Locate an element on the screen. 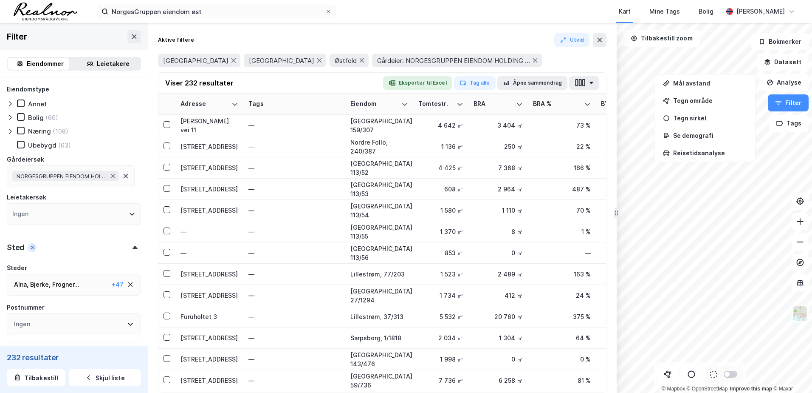 The height and width of the screenshot is (393, 812). button: Tilbakestill zoom is located at coordinates (662, 38).